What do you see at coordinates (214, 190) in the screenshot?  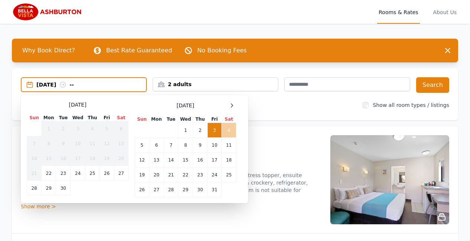 I see `td: 31` at bounding box center [214, 190].